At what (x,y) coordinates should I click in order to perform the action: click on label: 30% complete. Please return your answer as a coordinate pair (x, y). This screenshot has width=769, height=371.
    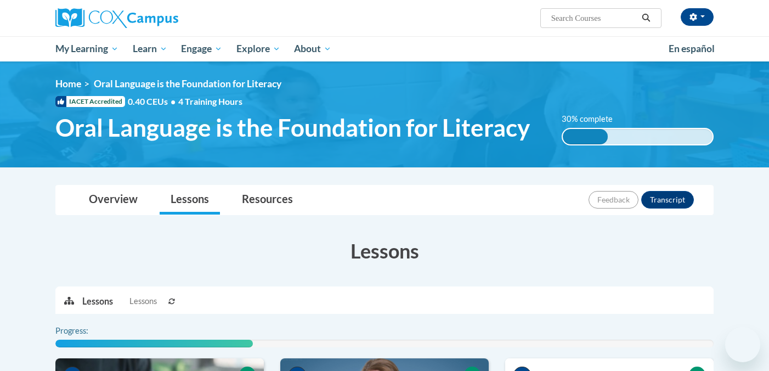
    Looking at the image, I should click on (593, 119).